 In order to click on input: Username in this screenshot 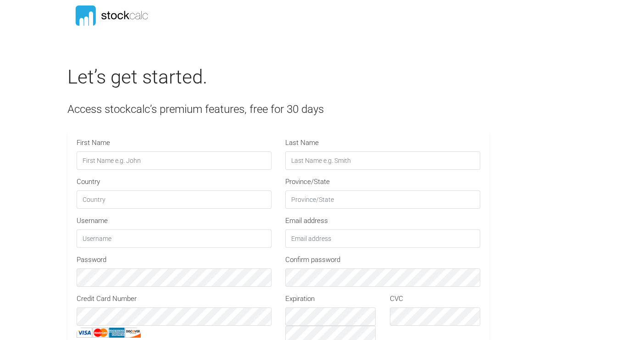, I will do `click(174, 239)`.